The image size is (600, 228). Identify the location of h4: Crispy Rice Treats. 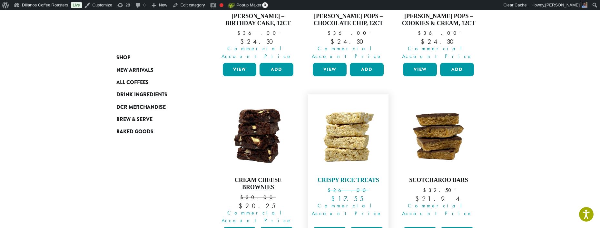
(348, 181).